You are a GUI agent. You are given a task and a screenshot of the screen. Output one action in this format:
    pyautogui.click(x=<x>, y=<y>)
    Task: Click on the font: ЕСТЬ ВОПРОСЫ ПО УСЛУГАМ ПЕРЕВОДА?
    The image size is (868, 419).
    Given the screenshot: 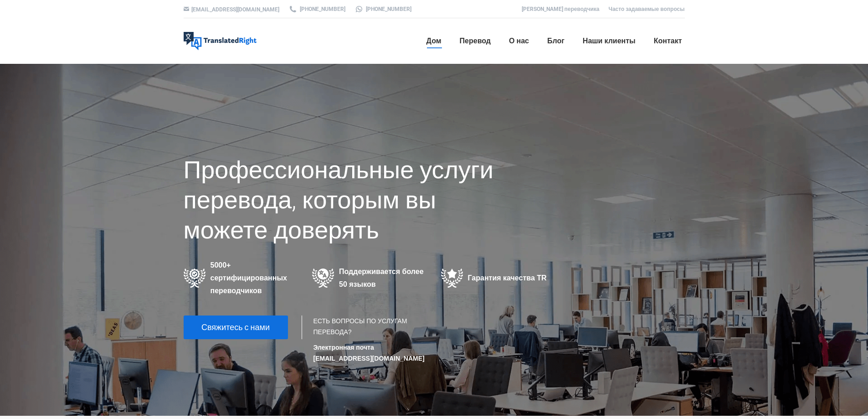 What is the action you would take?
    pyautogui.click(x=360, y=326)
    